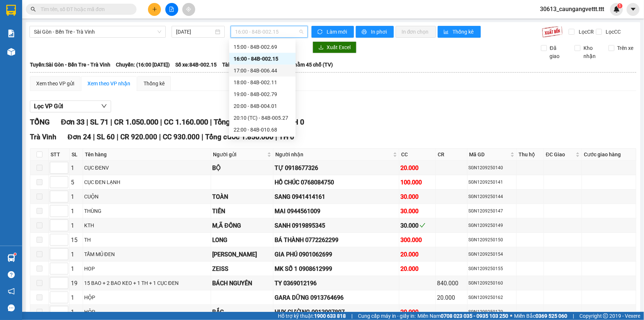 The image size is (644, 320). What do you see at coordinates (147, 225) in the screenshot?
I see `div: KTH` at bounding box center [147, 225].